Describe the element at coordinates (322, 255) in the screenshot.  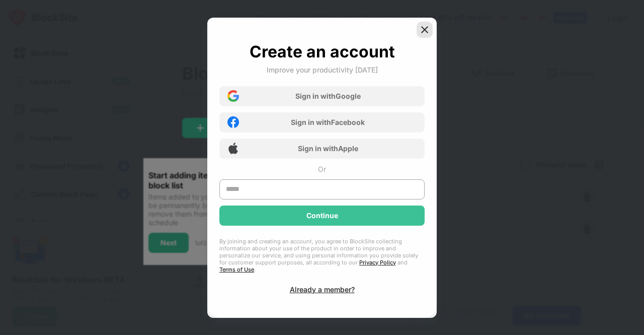
I see `div: By joining and creating an account, you agree to BlockSite collecting information about your use ...` at that location.